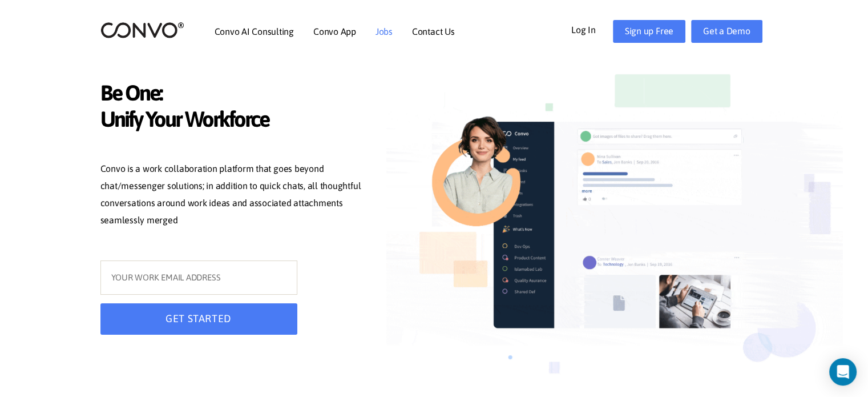  I want to click on img: logo_2.png, so click(142, 30).